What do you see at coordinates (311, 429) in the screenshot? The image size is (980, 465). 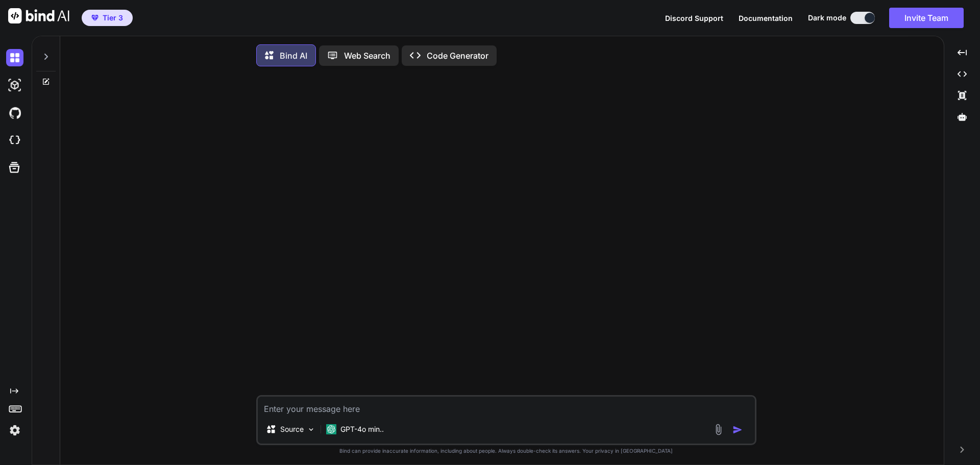 I see `img: Pick Models` at bounding box center [311, 429].